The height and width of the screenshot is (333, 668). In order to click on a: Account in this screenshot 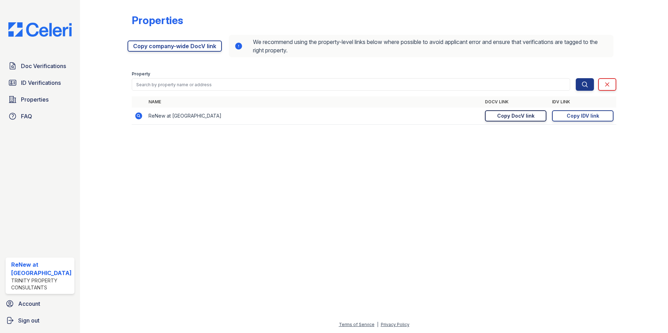, I will do `click(40, 304)`.